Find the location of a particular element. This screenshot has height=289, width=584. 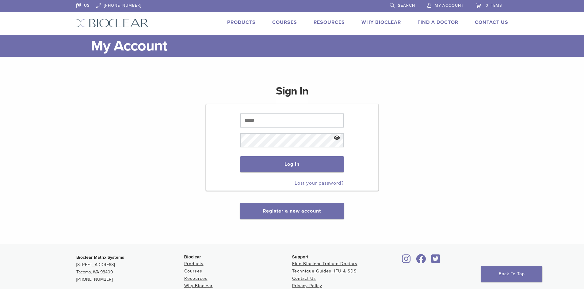

a: Privacy Policy is located at coordinates (307, 286).